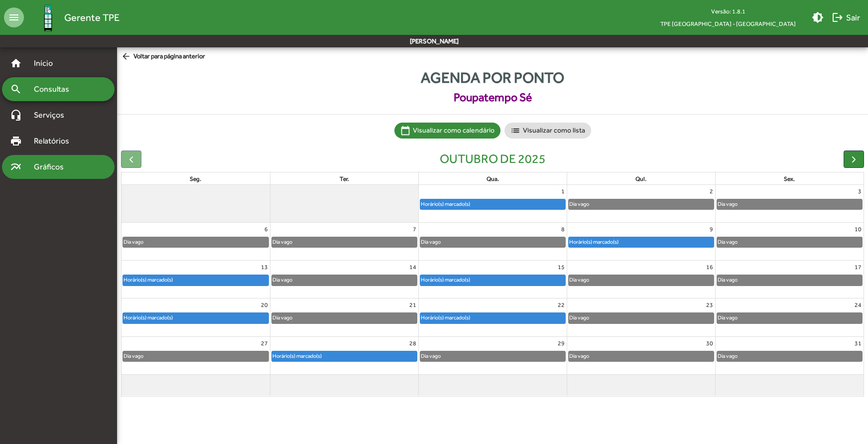 The image size is (868, 444). Describe the element at coordinates (163, 57) in the screenshot. I see `span: Voltar para página anterior` at that location.